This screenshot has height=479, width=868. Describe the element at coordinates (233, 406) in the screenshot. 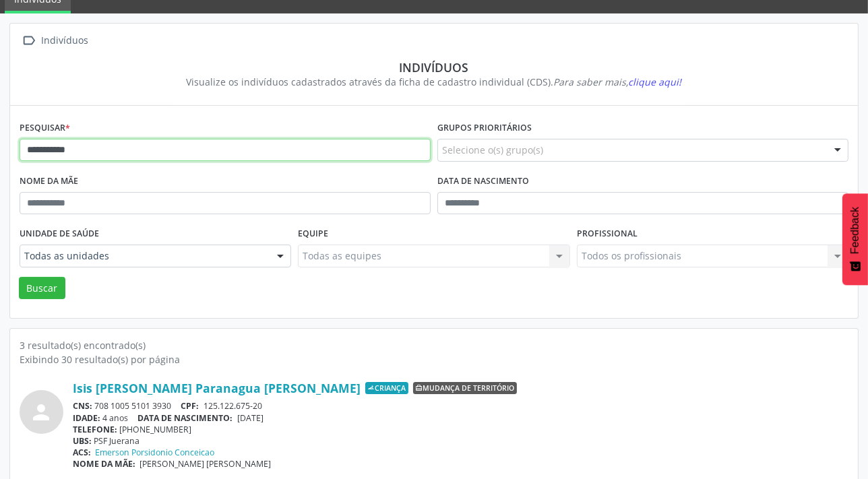

I see `span: 125.122.675-20` at that location.